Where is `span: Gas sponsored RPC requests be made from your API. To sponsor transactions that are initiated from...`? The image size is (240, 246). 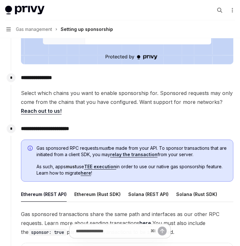
span: Gas sponsored RPC requests be made from your API. To sponsor transactions that are initiated from... is located at coordinates (132, 151).